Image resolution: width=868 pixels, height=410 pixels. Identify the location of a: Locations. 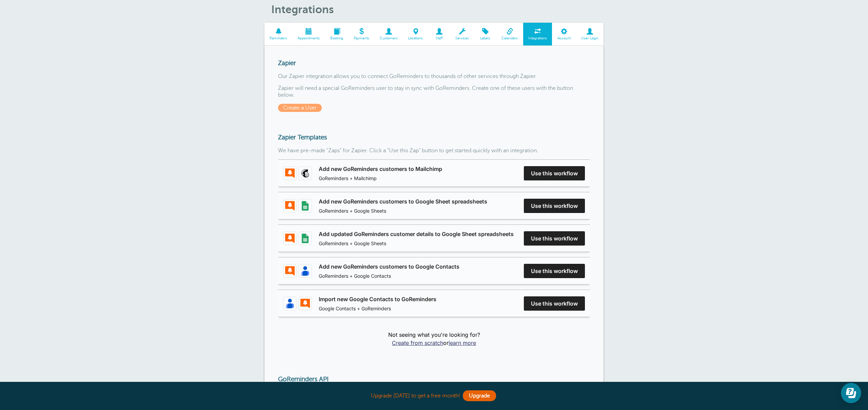
(415, 34).